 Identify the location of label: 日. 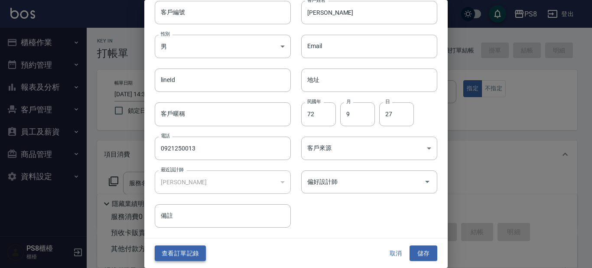
(388, 101).